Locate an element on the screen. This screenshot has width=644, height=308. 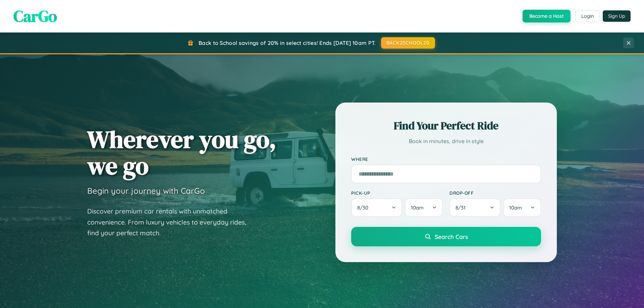
p: Book in minutes, drive in style is located at coordinates (446, 141).